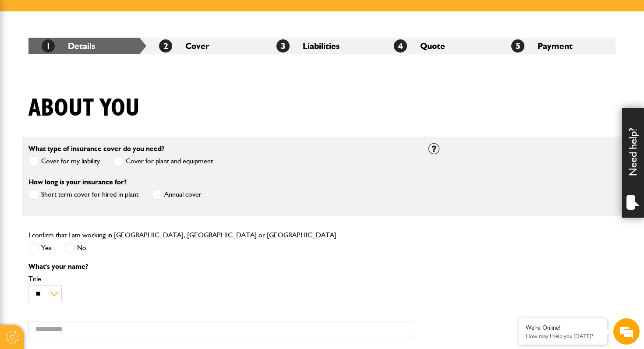 The image size is (644, 349). I want to click on div: We're Online!, so click(563, 327).